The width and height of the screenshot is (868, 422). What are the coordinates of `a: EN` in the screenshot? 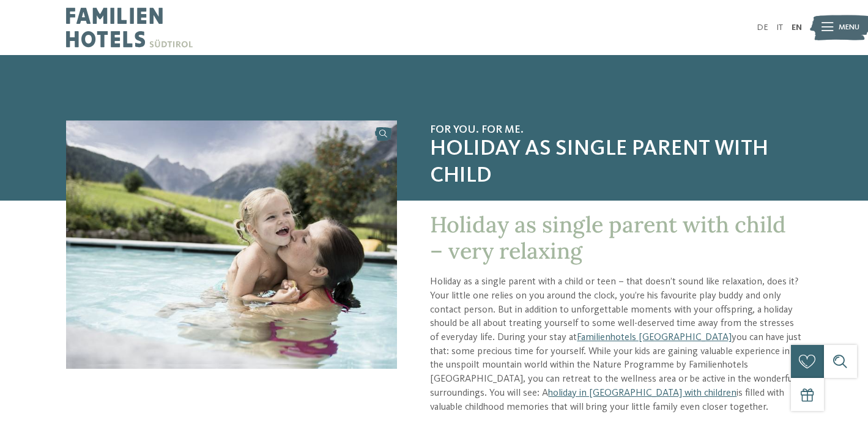 It's located at (796, 28).